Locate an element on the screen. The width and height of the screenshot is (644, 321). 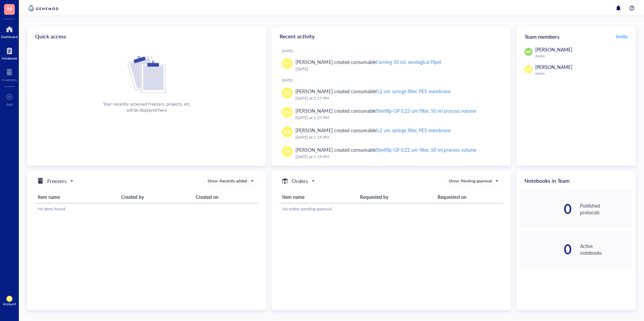
div: Corning 50 mL serological Pipet is located at coordinates (408, 62).